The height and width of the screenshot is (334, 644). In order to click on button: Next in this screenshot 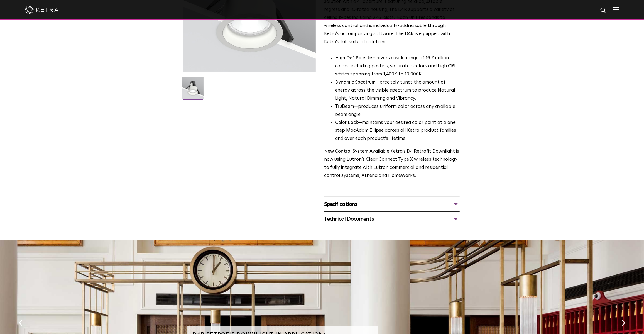, I will do `click(624, 323)`.